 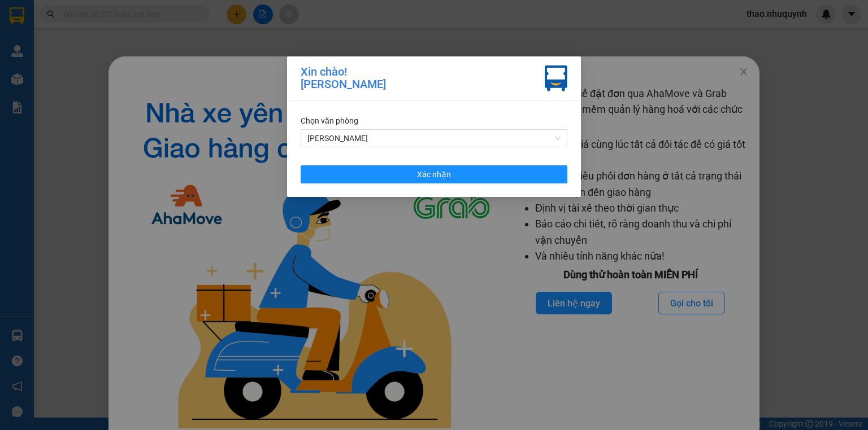 I want to click on button: Xác nhận, so click(x=434, y=174).